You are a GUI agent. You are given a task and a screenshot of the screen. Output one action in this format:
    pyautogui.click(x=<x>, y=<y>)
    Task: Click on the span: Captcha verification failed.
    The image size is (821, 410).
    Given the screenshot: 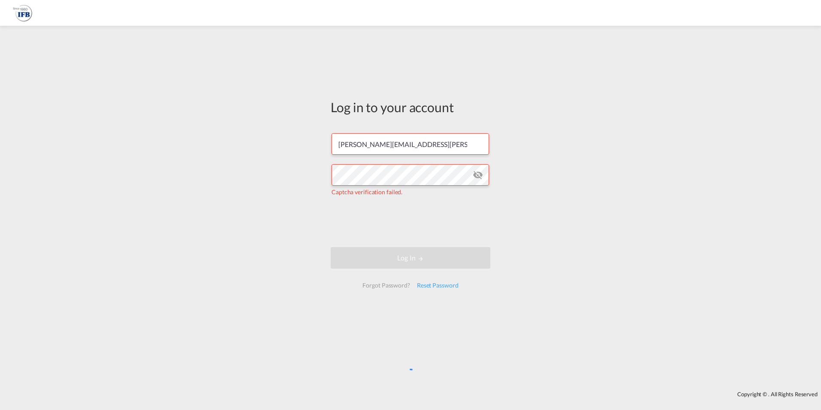 What is the action you would take?
    pyautogui.click(x=367, y=192)
    